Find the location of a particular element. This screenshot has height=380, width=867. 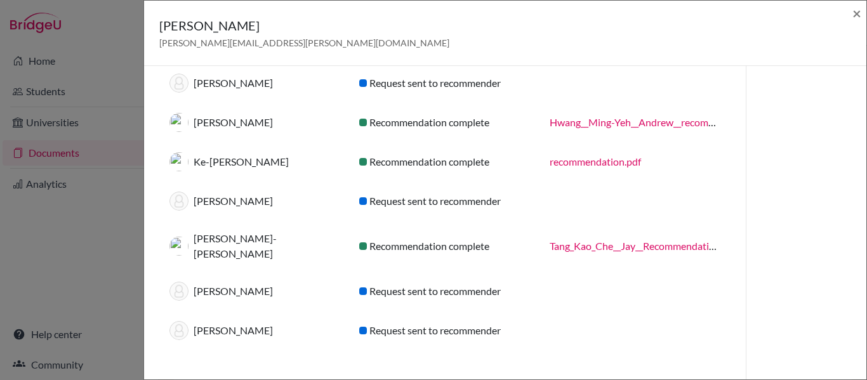

a: recommendation.pdf is located at coordinates (595, 161).